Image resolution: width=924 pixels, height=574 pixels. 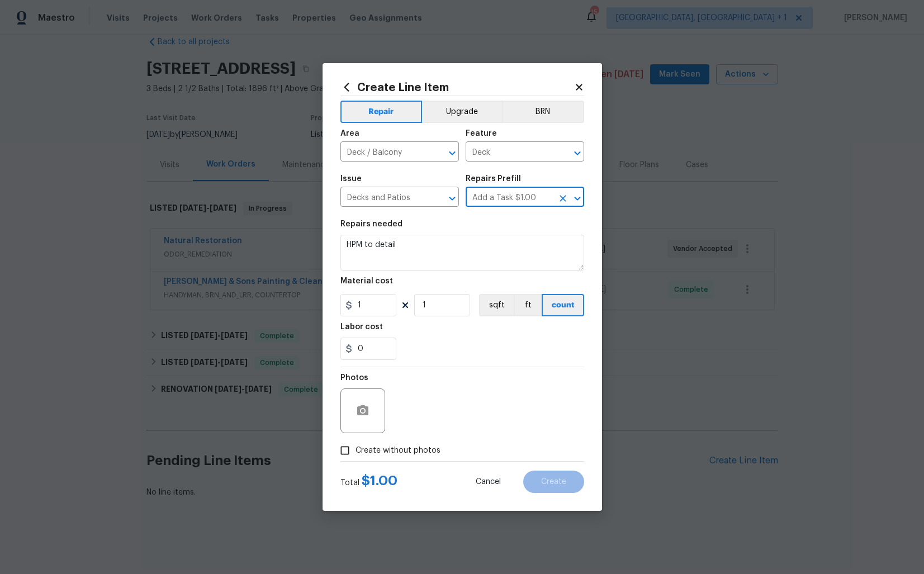 What do you see at coordinates (462, 112) in the screenshot?
I see `button: Upgrade` at bounding box center [462, 112].